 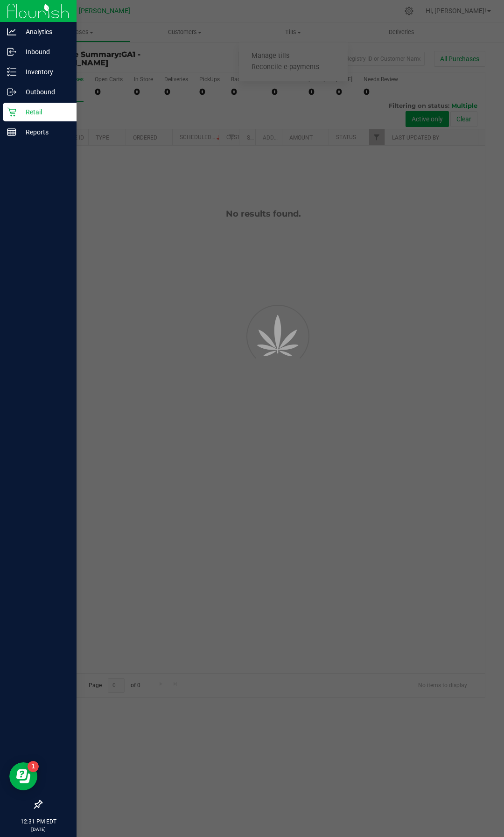 I want to click on p: Retail, so click(x=44, y=112).